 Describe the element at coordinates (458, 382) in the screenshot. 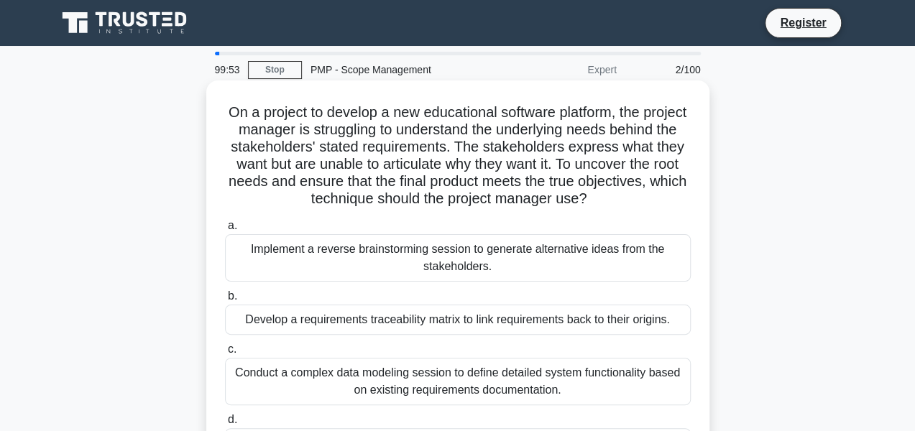

I see `div: Conduct a complex data modeling session to define detailed system functionality based on existing...` at that location.